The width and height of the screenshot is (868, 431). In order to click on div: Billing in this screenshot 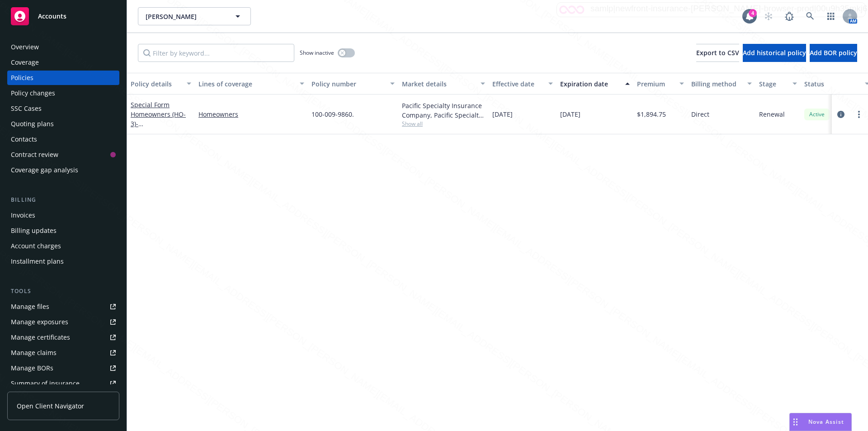, I will do `click(63, 200)`.